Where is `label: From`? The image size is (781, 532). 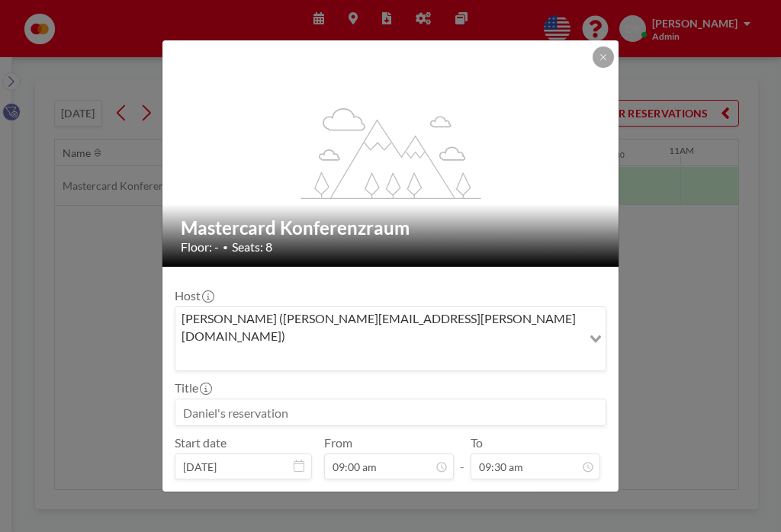 label: From is located at coordinates (338, 443).